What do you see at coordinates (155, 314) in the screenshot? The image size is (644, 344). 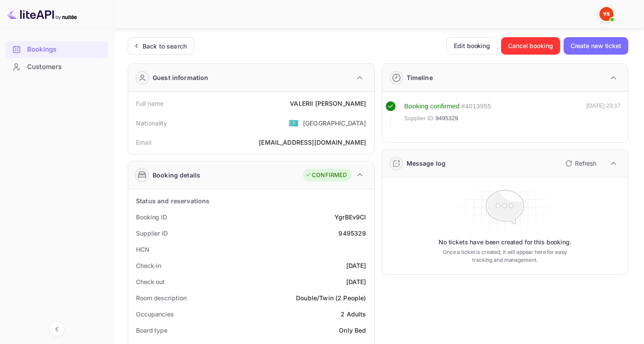 I see `div: Occupancies` at bounding box center [155, 314].